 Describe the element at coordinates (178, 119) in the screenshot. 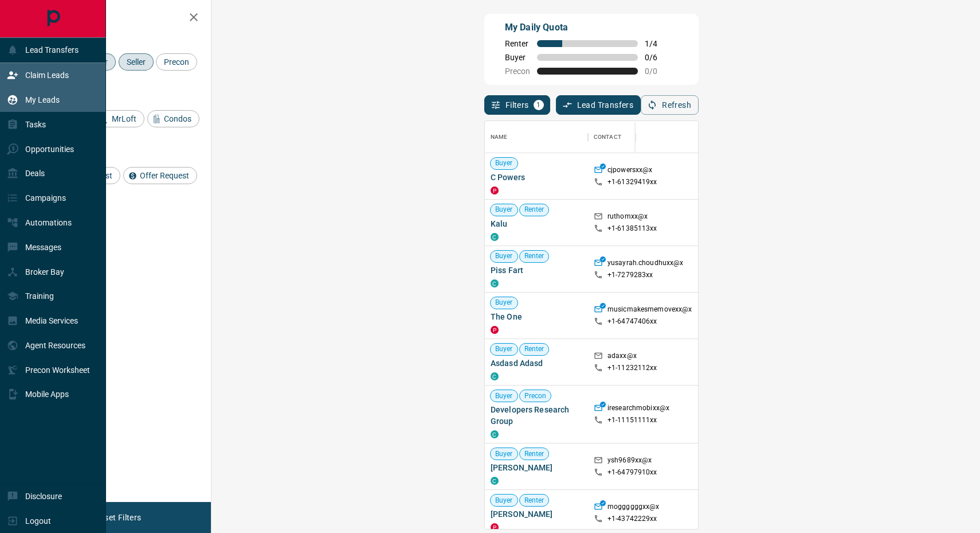

I see `span: Condos` at that location.